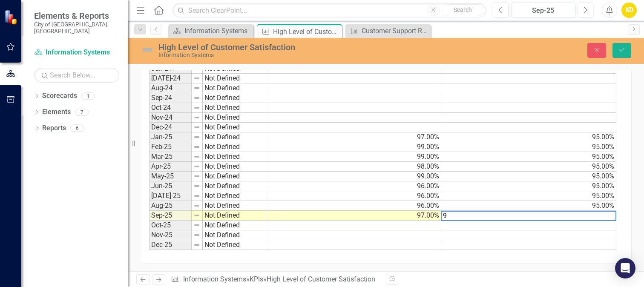  What do you see at coordinates (170, 108) in the screenshot?
I see `td: Oct-24` at bounding box center [170, 108].